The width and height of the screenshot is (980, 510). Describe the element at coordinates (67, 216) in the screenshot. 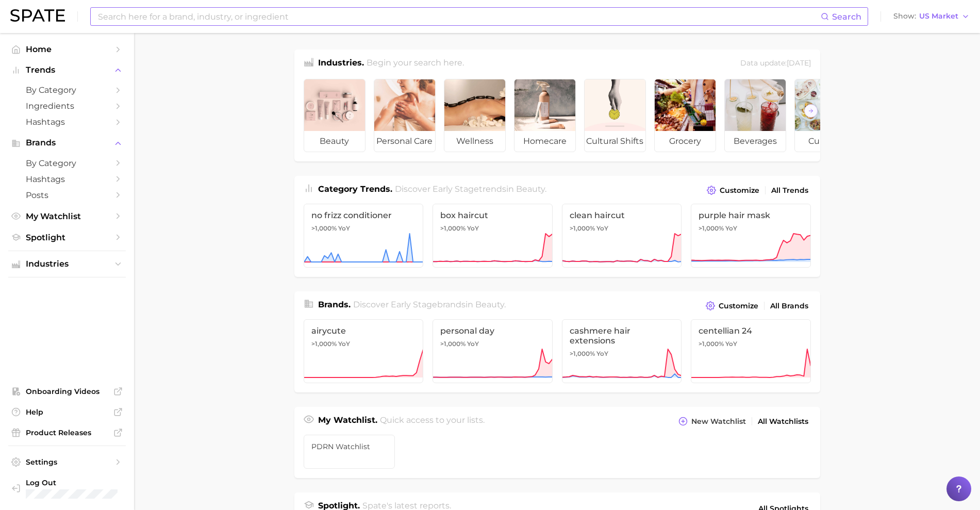

I see `a: My Watchlist` at that location.